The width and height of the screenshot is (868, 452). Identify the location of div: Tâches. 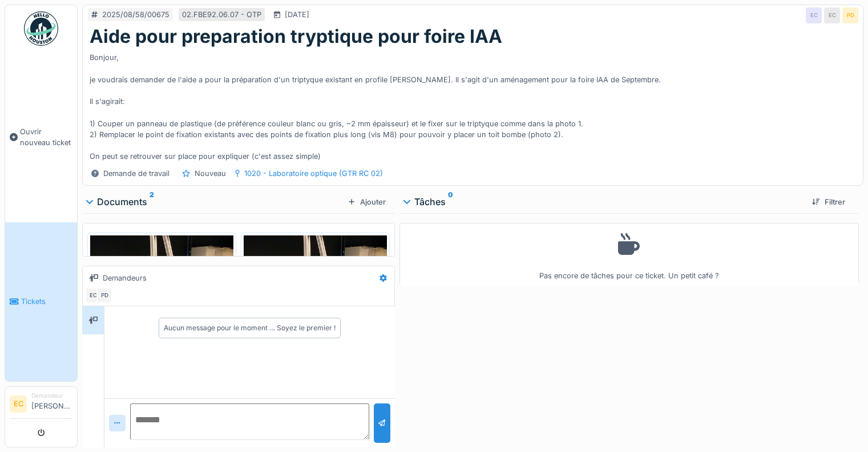
(603, 201).